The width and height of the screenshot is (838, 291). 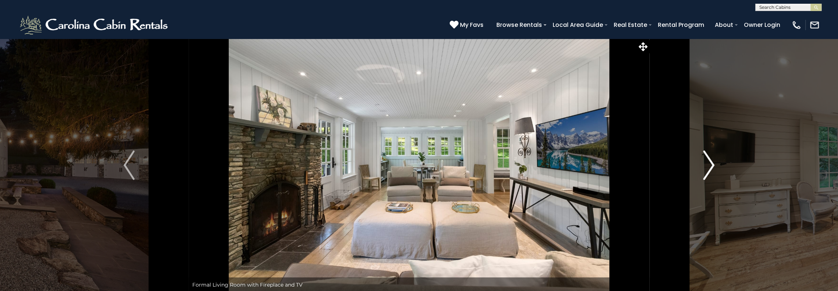 What do you see at coordinates (577, 25) in the screenshot?
I see `a: Local Area Guide` at bounding box center [577, 25].